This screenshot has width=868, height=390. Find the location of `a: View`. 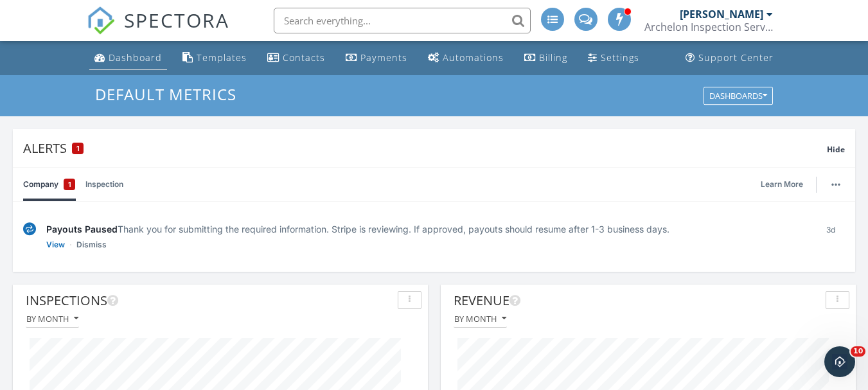

a: View is located at coordinates (55, 245).